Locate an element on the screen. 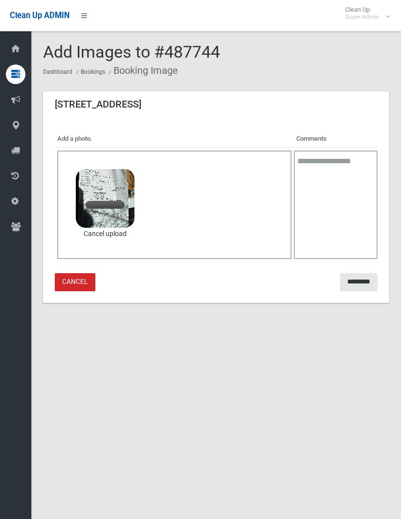  small: Super Admin is located at coordinates (362, 17).